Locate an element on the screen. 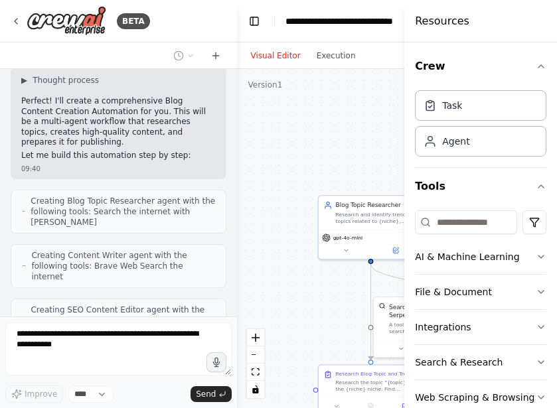  button: Switch to previous chat is located at coordinates (184, 56).